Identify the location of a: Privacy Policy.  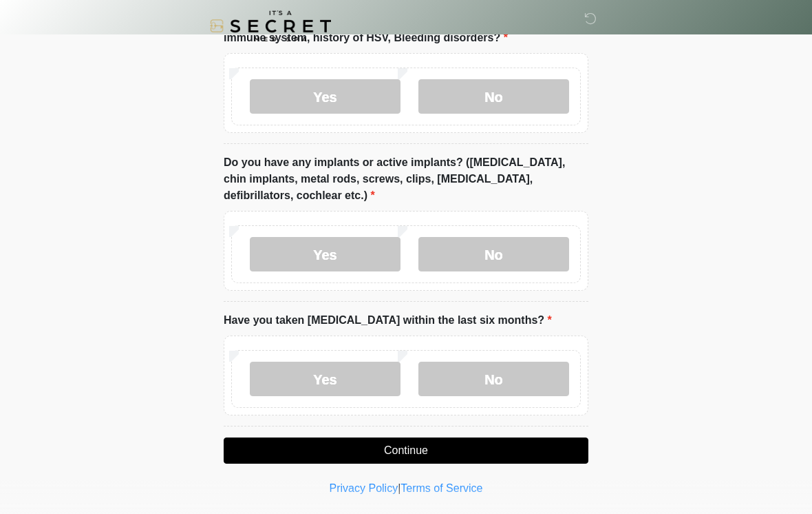
(364, 487).